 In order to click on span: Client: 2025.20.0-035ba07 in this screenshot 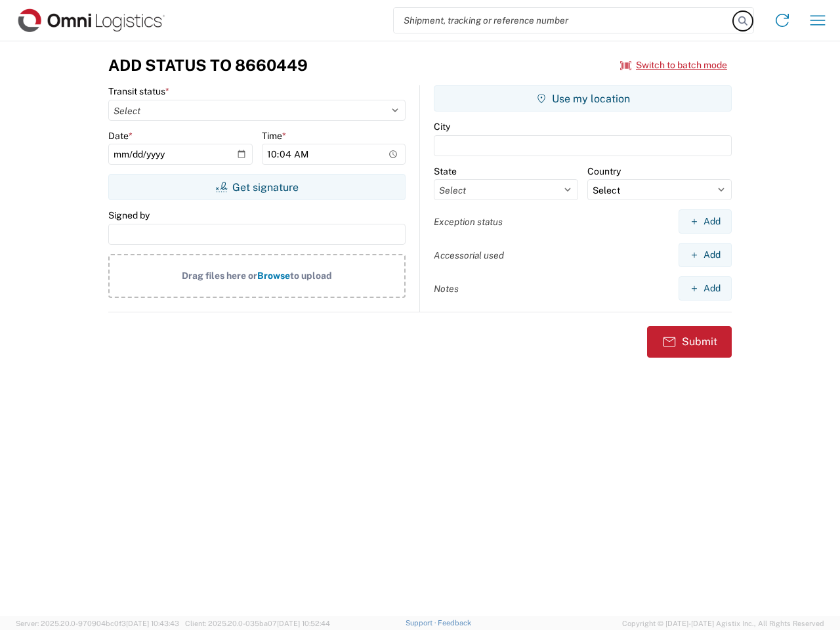, I will do `click(257, 623)`.